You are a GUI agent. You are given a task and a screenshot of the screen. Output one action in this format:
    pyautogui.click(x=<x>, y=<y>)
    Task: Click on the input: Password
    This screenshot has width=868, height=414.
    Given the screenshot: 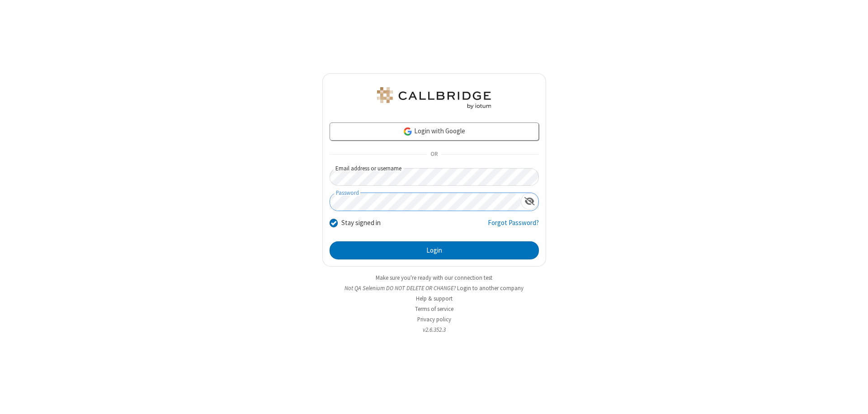 What is the action you would take?
    pyautogui.click(x=425, y=202)
    